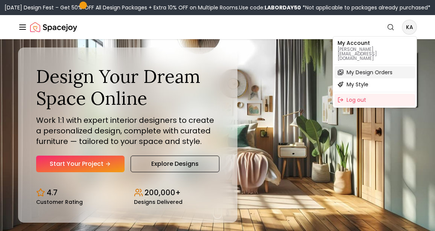 This screenshot has width=435, height=231. I want to click on span: My Style, so click(357, 84).